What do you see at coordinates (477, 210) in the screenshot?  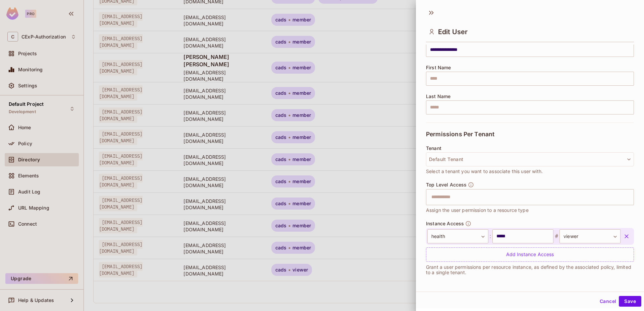 I see `span: Assign the user permission to a resource type` at bounding box center [477, 210].